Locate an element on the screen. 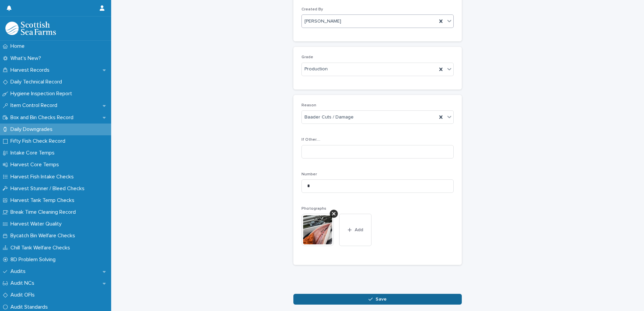 Image resolution: width=644 pixels, height=311 pixels. span: Number is located at coordinates (309, 174).